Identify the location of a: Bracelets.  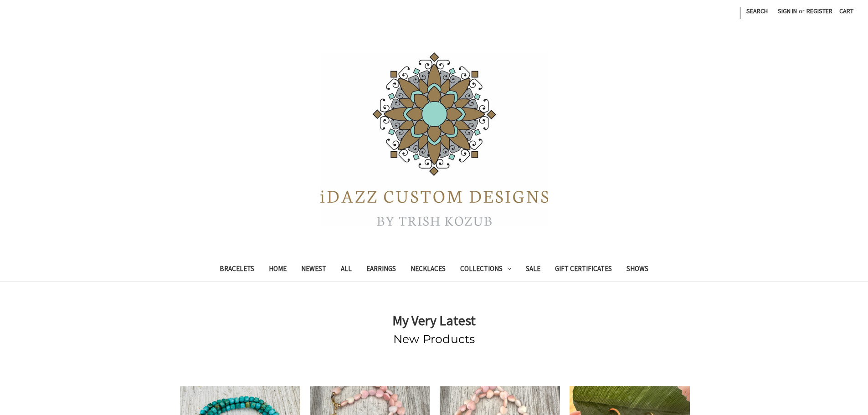
(237, 269).